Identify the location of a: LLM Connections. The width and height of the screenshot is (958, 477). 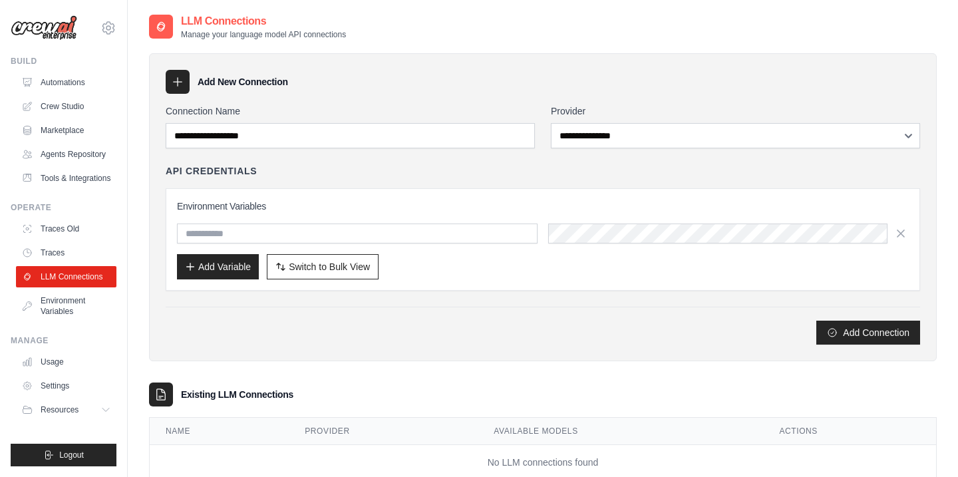
(66, 277).